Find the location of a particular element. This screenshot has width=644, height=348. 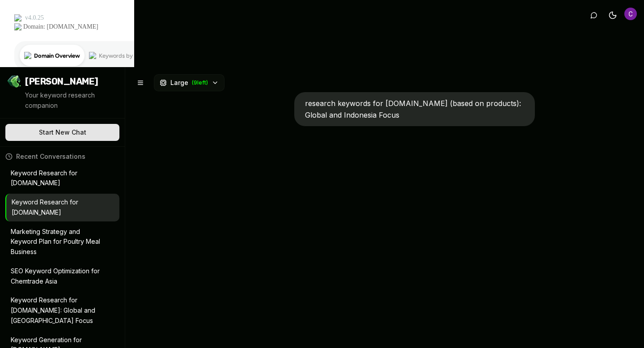

img: Jello SEO Logo is located at coordinates (14, 82).